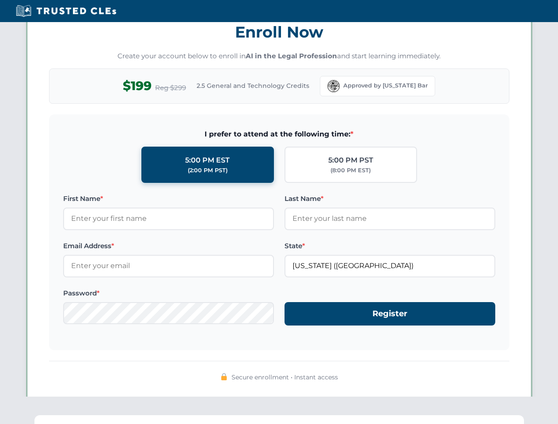 The image size is (558, 424). I want to click on label: State, so click(389, 246).